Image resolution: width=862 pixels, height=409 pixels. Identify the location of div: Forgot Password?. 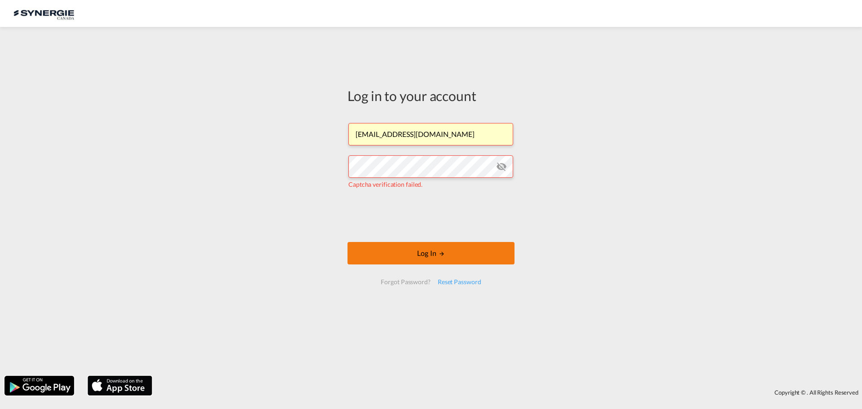
(406, 282).